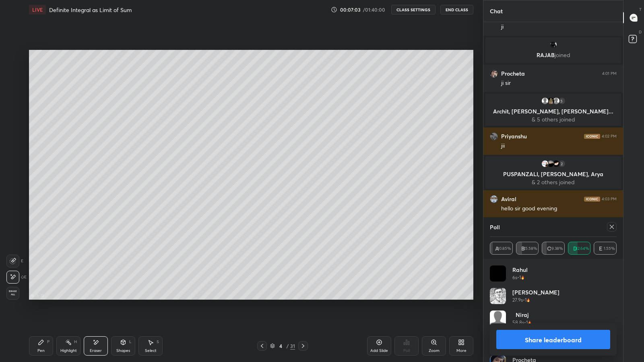  I want to click on div: hello sir good evening, so click(558, 209).